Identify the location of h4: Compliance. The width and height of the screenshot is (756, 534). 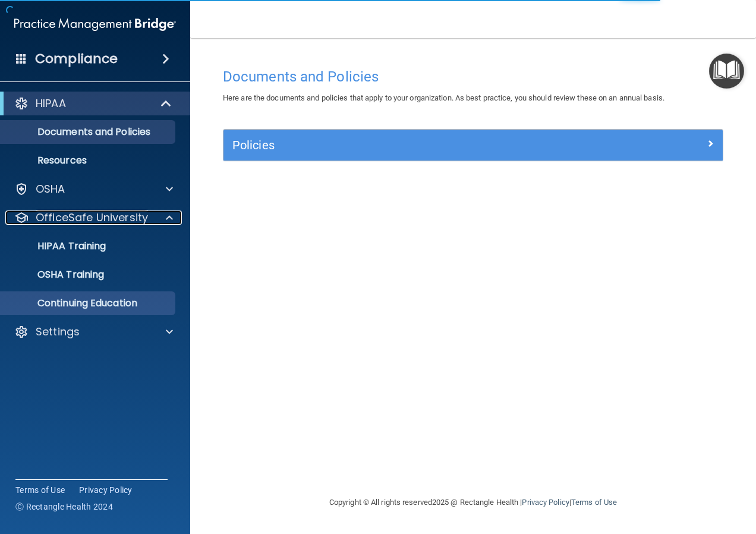
(76, 59).